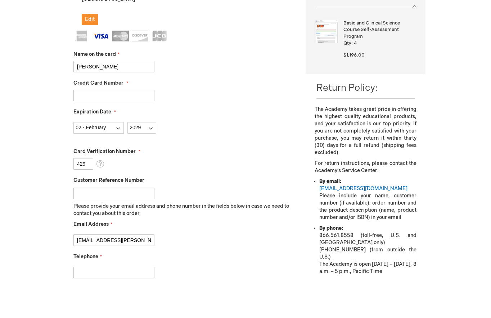  What do you see at coordinates (366, 167) in the screenshot?
I see `p: For return instructions, please contact the Academy’s Service Center:` at bounding box center [366, 167].